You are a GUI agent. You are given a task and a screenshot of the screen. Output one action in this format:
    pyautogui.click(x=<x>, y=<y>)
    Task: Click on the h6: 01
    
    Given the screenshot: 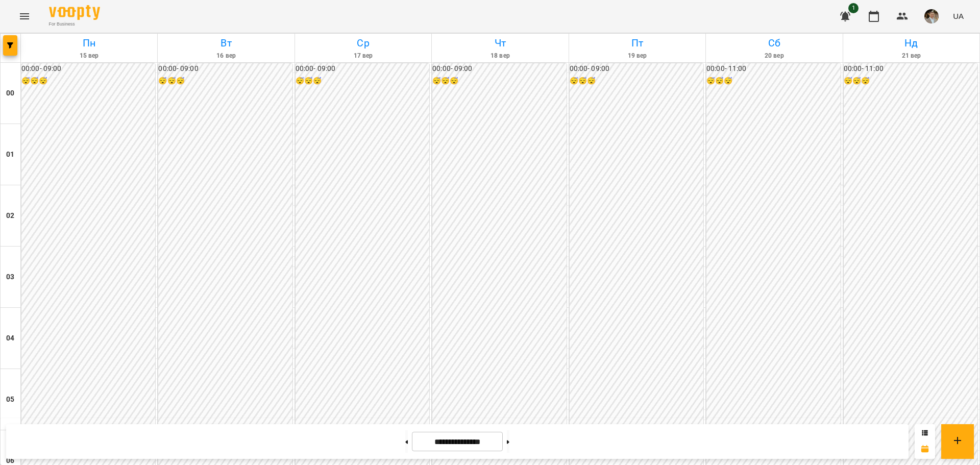 What is the action you would take?
    pyautogui.click(x=10, y=155)
    